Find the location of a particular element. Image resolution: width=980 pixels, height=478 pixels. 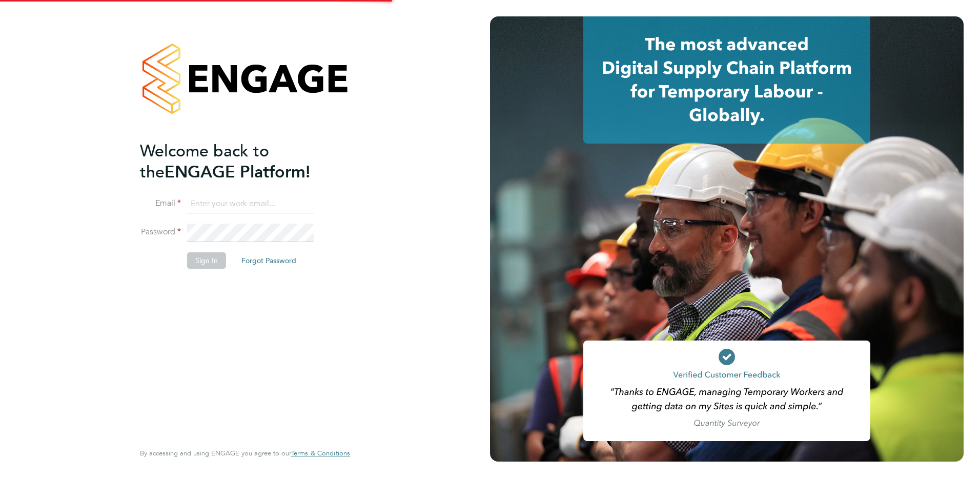

h2: ENGAGE Platform! is located at coordinates (240, 162).